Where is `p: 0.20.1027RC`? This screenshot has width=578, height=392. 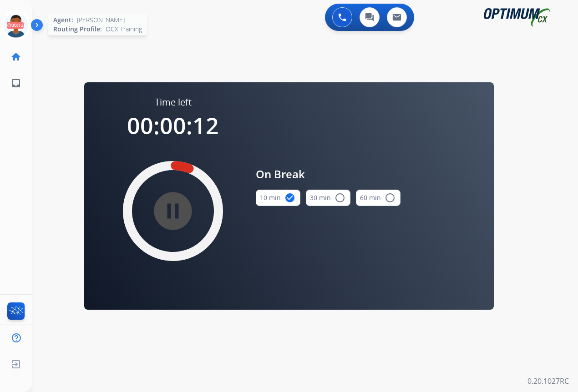 p: 0.20.1027RC is located at coordinates (548, 381).